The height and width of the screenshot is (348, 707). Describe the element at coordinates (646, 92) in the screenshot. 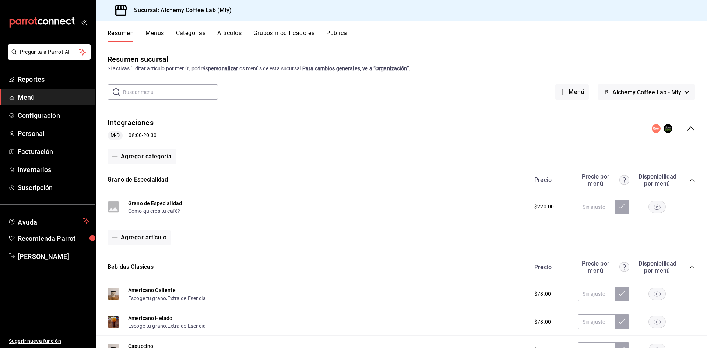

I see `span: Alchemy Coffee Lab - Mty` at that location.